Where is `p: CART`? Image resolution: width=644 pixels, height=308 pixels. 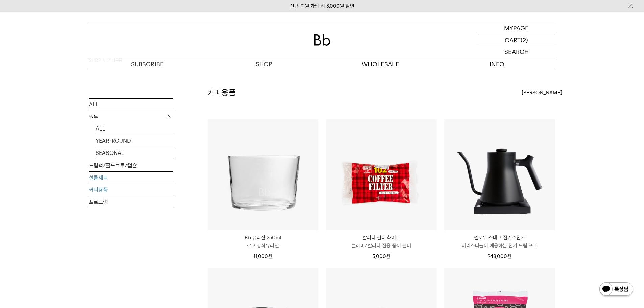 p: CART is located at coordinates (513, 40).